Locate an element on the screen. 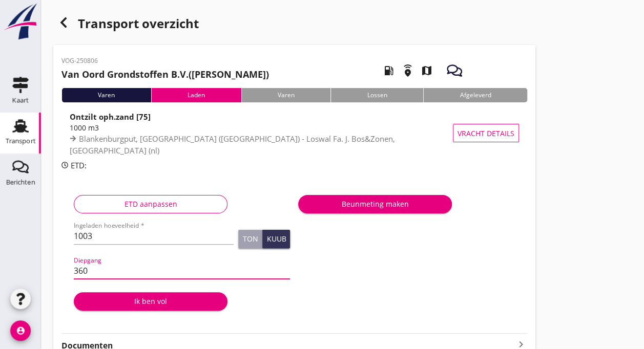 The image size is (644, 349). i: map is located at coordinates (426, 71).